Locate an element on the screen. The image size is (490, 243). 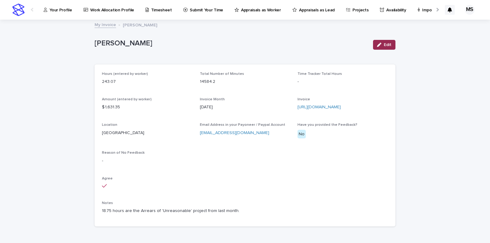
p: 18.75 hours are the Arrears of 'Unreasonable' project from last month. is located at coordinates (245, 211).